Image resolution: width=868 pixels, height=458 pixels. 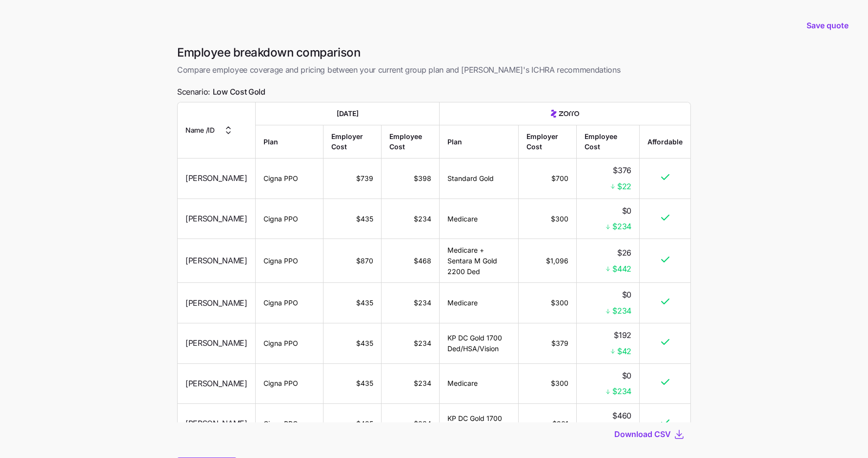 I want to click on td: $901, so click(x=547, y=424).